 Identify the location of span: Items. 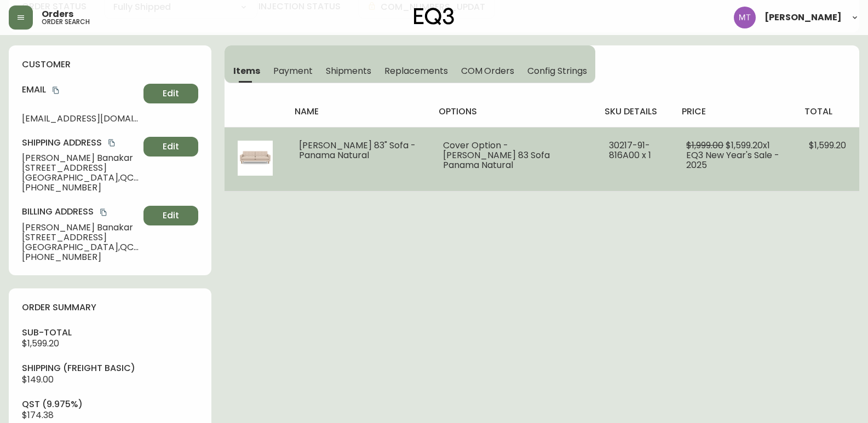
(246, 71).